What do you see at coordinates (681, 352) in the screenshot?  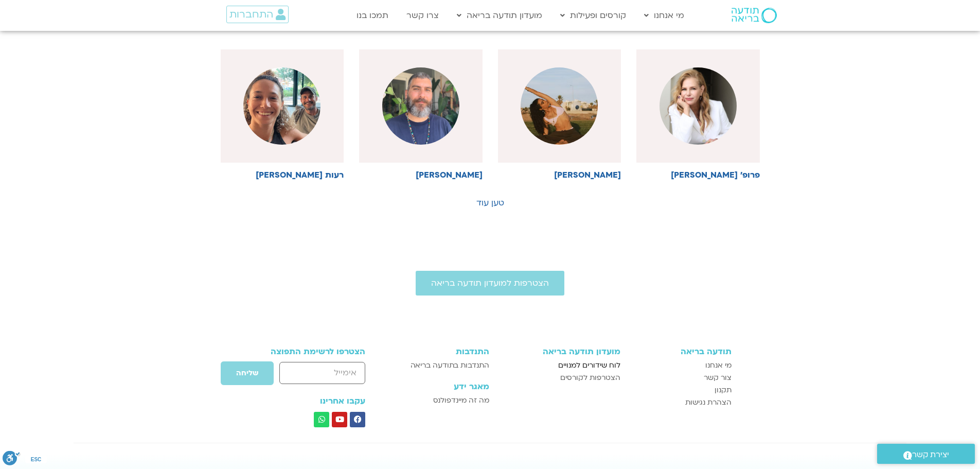 I see `h3: תודעה בריאה` at bounding box center [681, 352].